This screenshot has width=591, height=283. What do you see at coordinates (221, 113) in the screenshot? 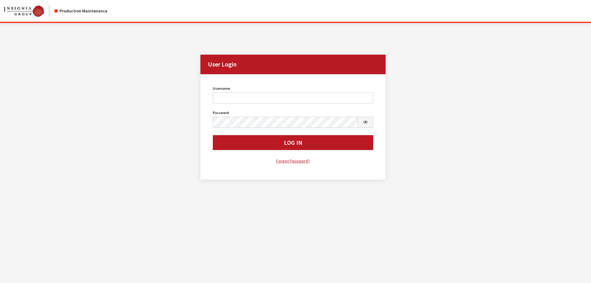
I see `label: Password` at bounding box center [221, 113].